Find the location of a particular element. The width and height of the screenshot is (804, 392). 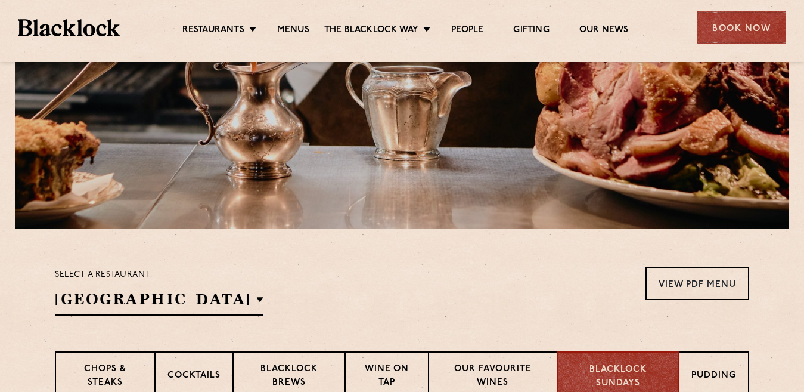

p: Our favourite wines is located at coordinates (493, 376).